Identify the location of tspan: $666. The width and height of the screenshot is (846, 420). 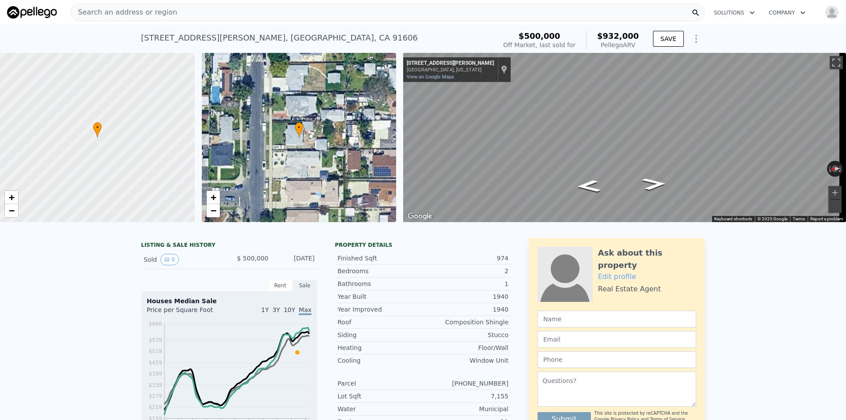
(155, 324).